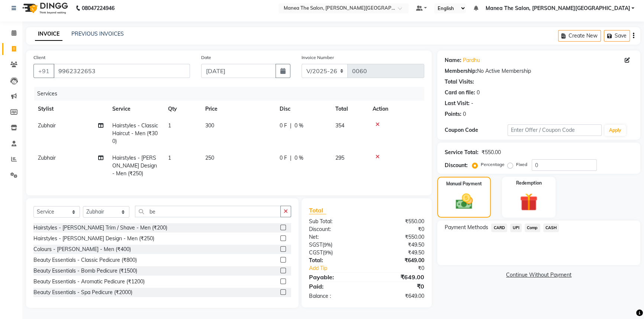 The image size is (644, 319). What do you see at coordinates (459, 82) in the screenshot?
I see `div: Total Visits:` at bounding box center [459, 82].